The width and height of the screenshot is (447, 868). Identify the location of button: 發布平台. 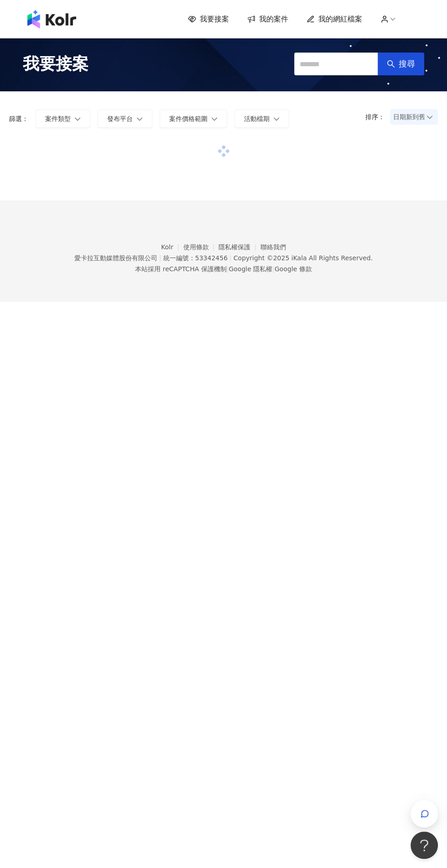
(125, 119).